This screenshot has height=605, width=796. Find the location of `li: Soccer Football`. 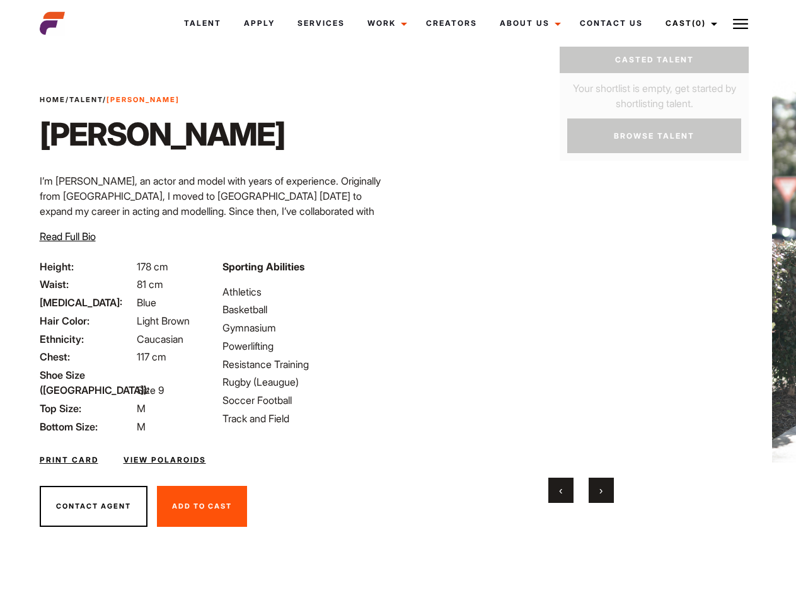

li: Soccer Football is located at coordinates (306, 400).